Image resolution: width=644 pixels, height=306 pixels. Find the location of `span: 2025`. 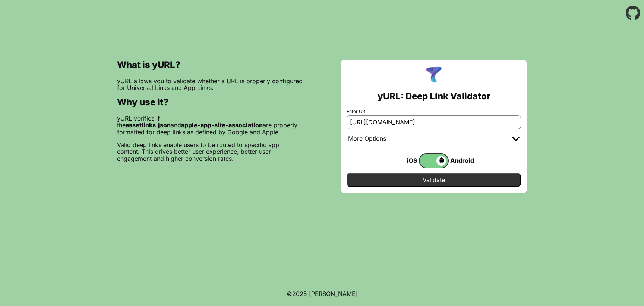

span: 2025 is located at coordinates (300, 294).